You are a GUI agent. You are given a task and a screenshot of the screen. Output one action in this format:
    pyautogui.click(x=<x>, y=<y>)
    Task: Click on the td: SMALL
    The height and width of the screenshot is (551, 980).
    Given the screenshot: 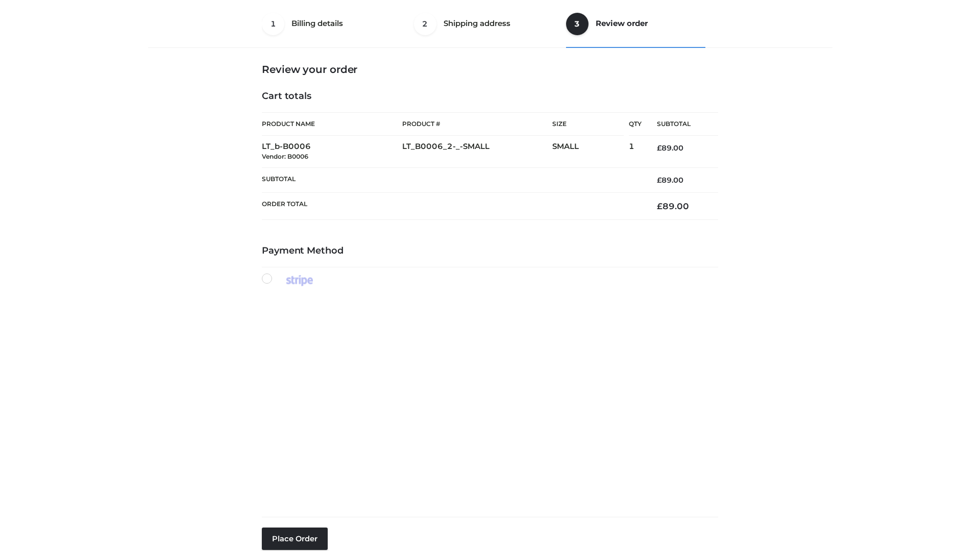 What is the action you would take?
    pyautogui.click(x=590, y=151)
    